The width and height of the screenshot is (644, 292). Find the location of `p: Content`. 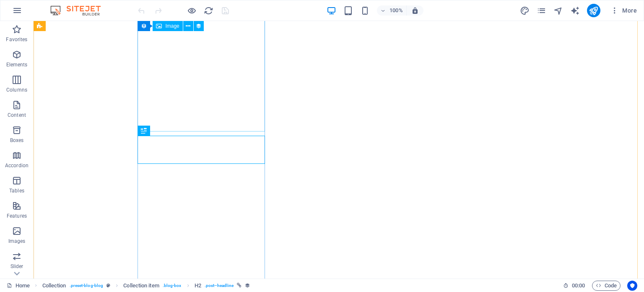

p: Content is located at coordinates (17, 115).